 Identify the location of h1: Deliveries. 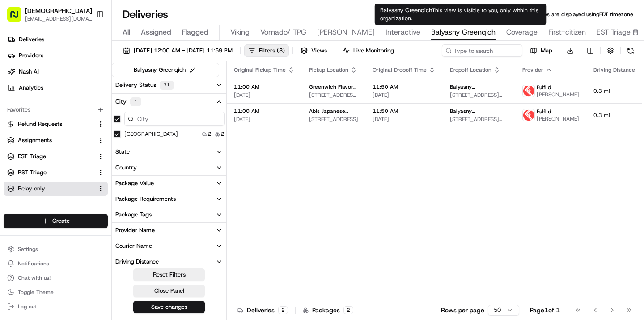
(145, 14).